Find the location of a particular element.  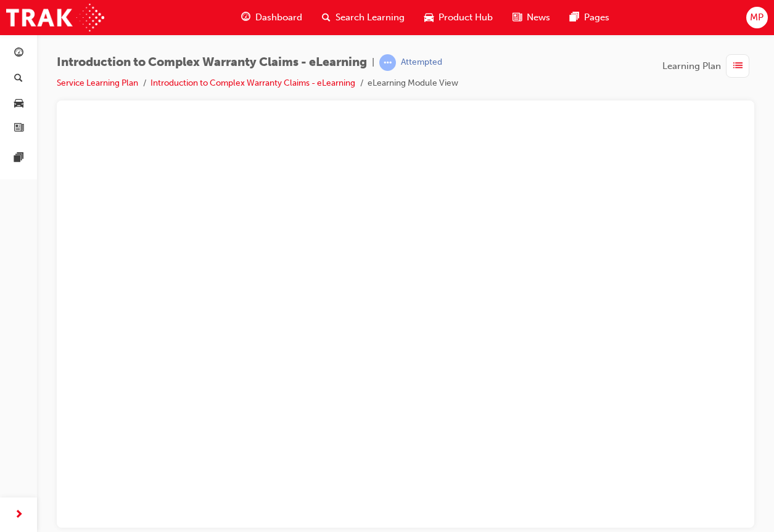

a: news-iconNews is located at coordinates (531, 17).